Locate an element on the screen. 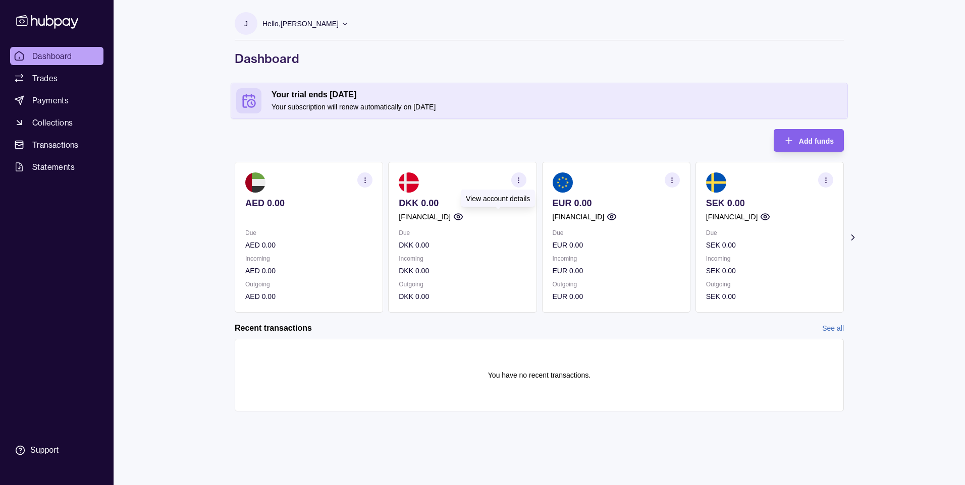 The width and height of the screenshot is (965, 485). a: Transactions is located at coordinates (57, 145).